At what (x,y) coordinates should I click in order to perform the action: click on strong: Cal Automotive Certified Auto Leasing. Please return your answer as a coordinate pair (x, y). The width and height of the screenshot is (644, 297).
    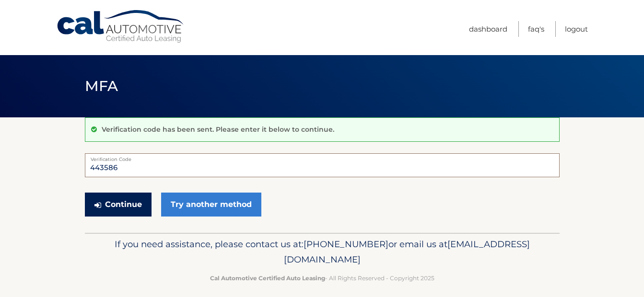
    Looking at the image, I should click on (268, 278).